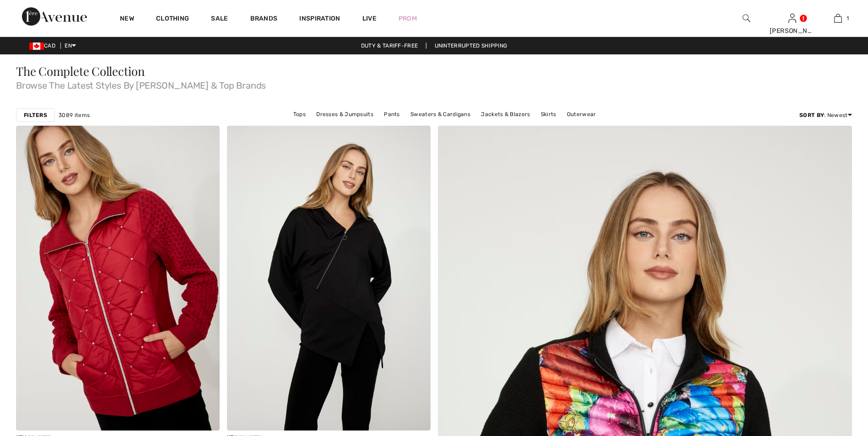 Image resolution: width=868 pixels, height=436 pixels. Describe the element at coordinates (70, 46) in the screenshot. I see `span: EN` at that location.